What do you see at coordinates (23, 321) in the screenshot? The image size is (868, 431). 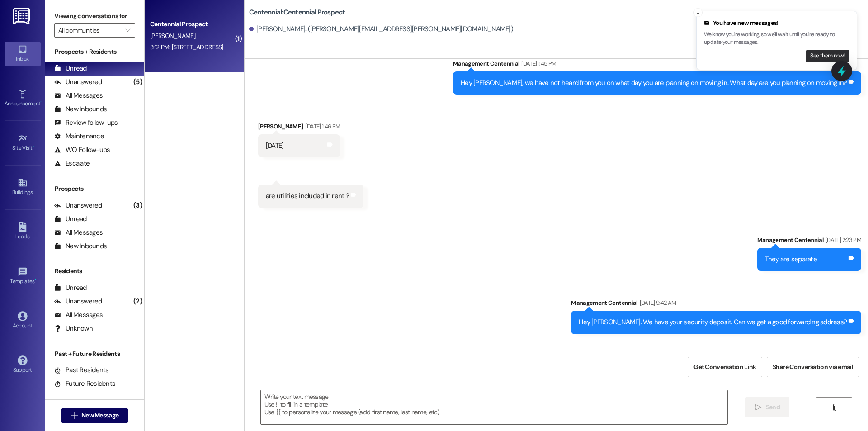 I see `a: Account` at bounding box center [23, 321].